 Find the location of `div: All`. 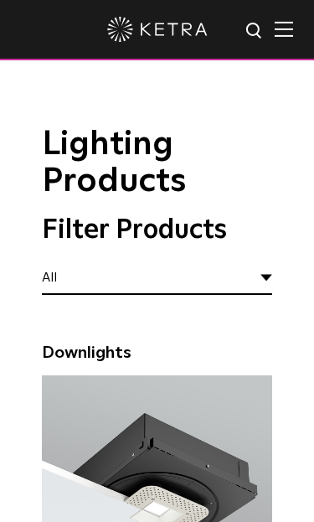

div: All is located at coordinates (157, 279).